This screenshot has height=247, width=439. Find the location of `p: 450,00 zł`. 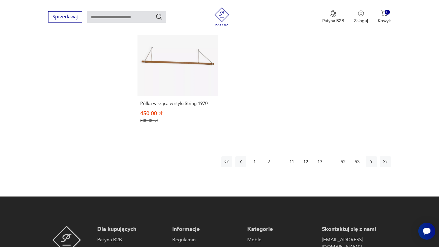

p: 450,00 zł is located at coordinates (177, 114).